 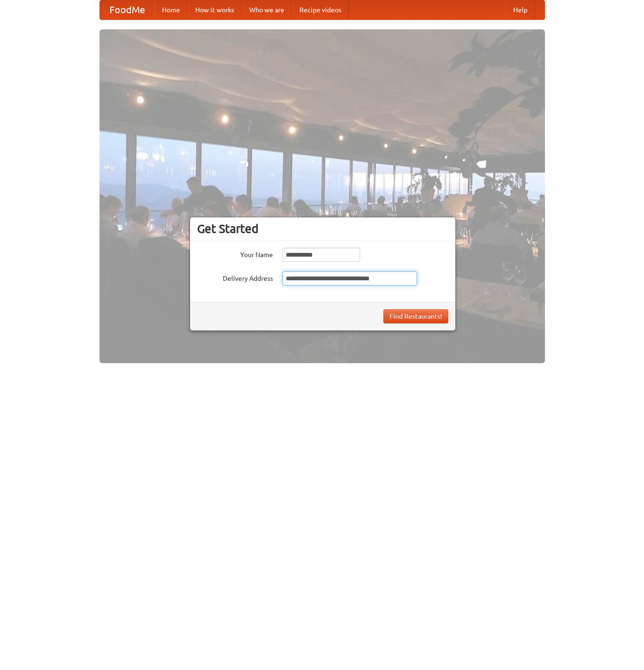 I want to click on button: Find Restaurants!, so click(x=415, y=316).